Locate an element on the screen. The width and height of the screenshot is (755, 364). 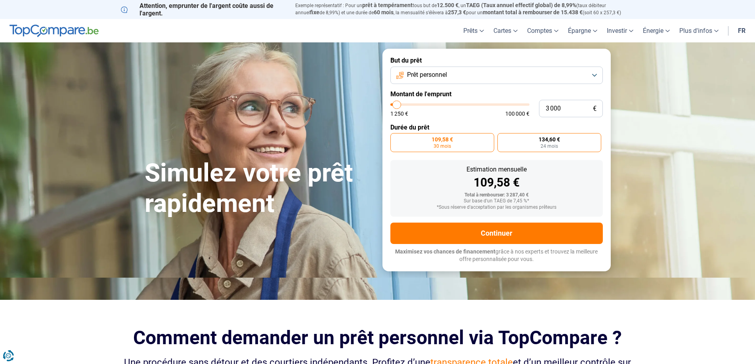
span: TAEG (Taux annuel effectif global) de 8,99% is located at coordinates (521, 5).